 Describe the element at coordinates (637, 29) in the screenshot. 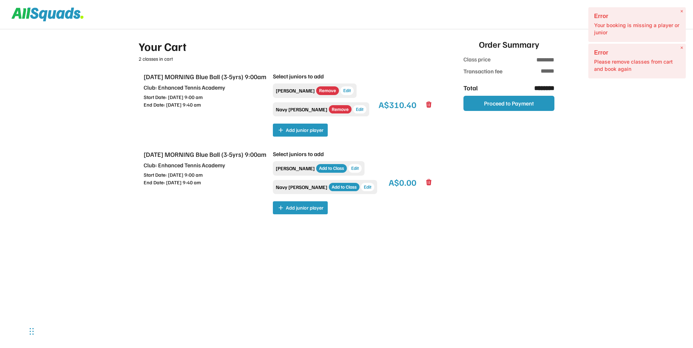

I see `p: Your booking is missing a player or junior` at that location.